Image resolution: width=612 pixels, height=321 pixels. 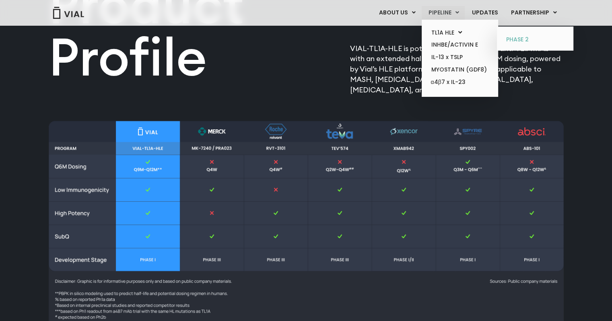 I want to click on a: UPDATES, so click(x=484, y=13).